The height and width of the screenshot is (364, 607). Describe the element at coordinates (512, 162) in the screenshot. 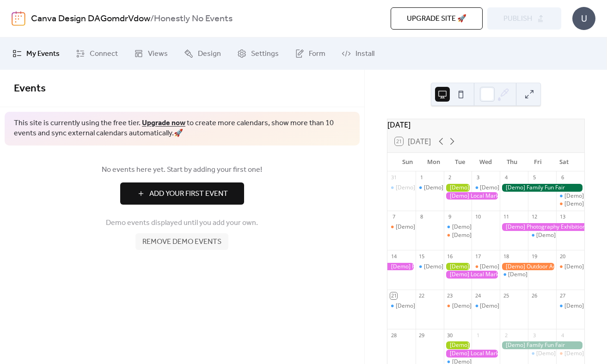

I see `div: Thu` at that location.